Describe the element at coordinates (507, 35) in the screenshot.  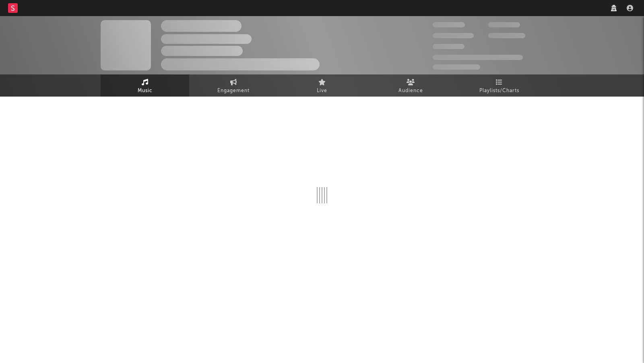
I see `span: 1,000,000` at that location.